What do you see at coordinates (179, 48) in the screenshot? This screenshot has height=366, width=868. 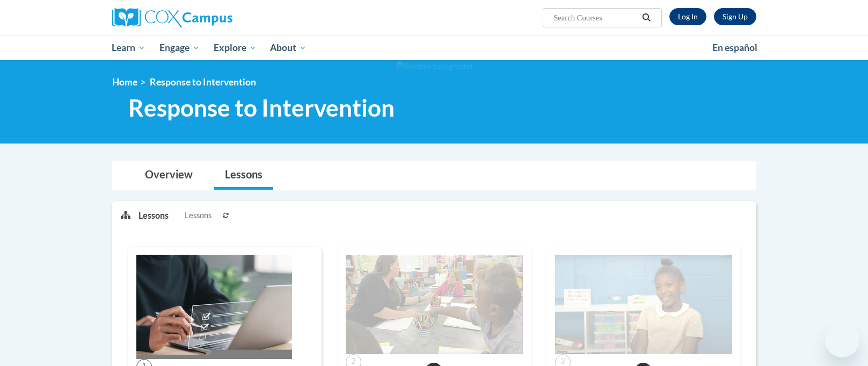 I see `span: Engage` at bounding box center [179, 48].